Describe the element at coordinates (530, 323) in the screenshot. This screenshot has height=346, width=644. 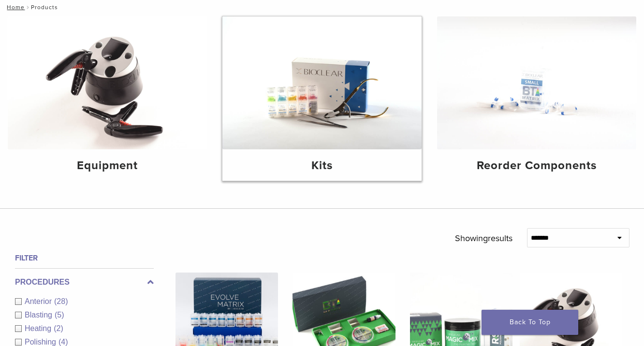
I see `a: Back To Top` at that location.